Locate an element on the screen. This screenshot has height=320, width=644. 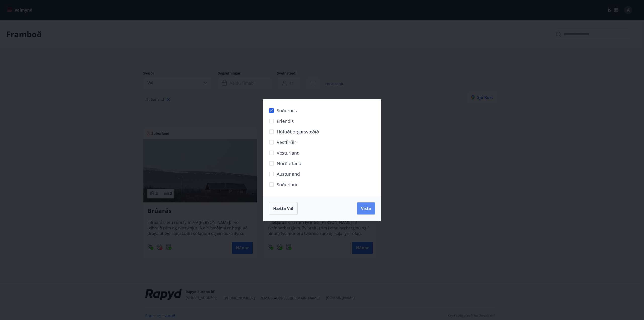
span: Hætta við is located at coordinates (283, 208).